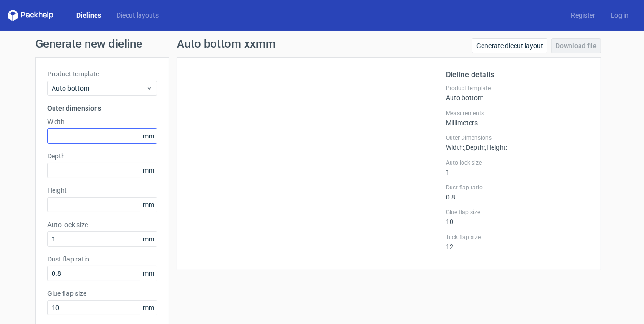 The height and width of the screenshot is (324, 644). Describe the element at coordinates (510, 46) in the screenshot. I see `a: Generate diecut layout` at that location.